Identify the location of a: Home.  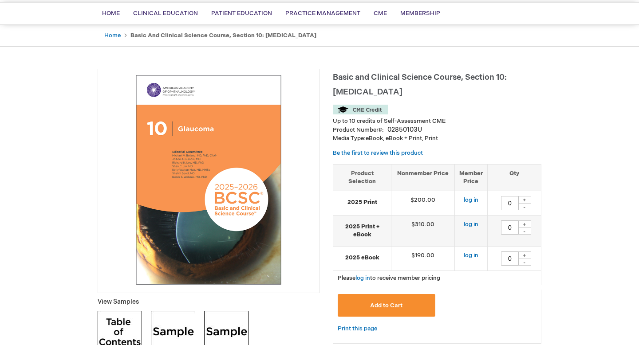
(112, 35).